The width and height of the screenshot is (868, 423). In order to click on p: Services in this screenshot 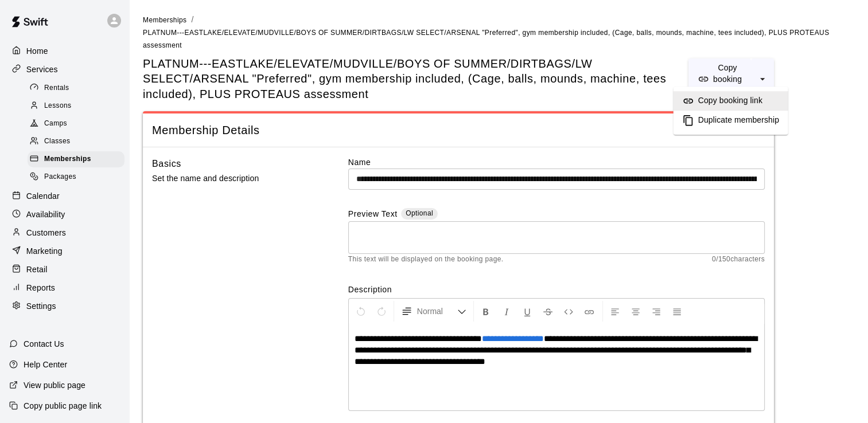, I will do `click(42, 70)`.